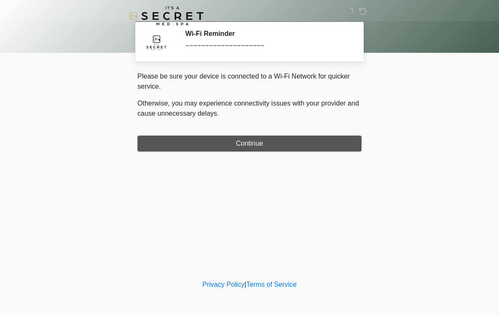  Describe the element at coordinates (224, 284) in the screenshot. I see `a: Privacy Policy` at that location.